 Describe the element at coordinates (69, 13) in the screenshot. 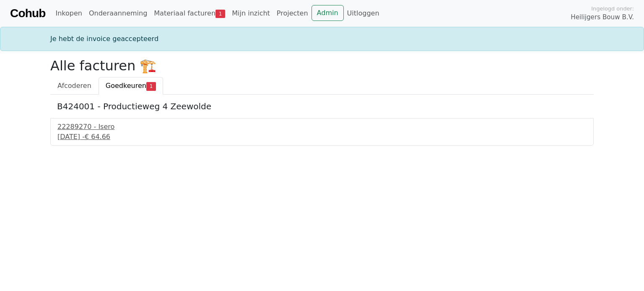

I see `a: Inkopen` at that location.